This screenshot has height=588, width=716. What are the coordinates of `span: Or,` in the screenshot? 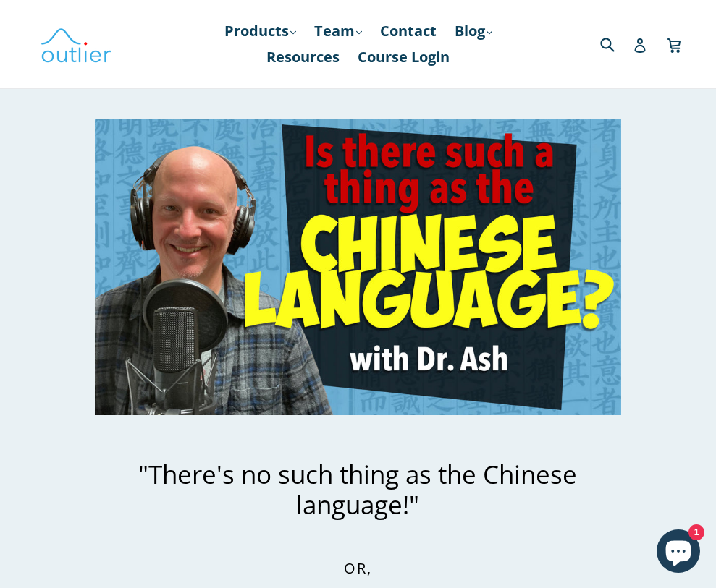 It's located at (358, 568).